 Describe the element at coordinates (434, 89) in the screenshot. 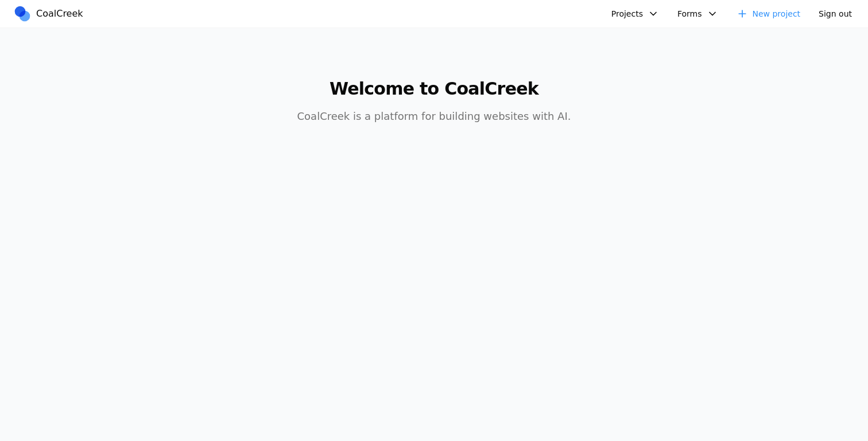

I see `h1: Welcome to CoalCreek` at that location.